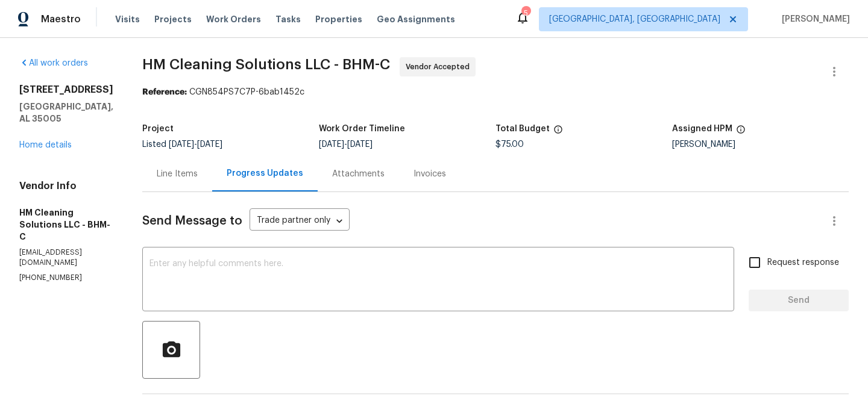 Image resolution: width=868 pixels, height=401 pixels. I want to click on span: The total cost of line items that have been proposed by Opendoor. This sum includes line items th..., so click(558, 133).